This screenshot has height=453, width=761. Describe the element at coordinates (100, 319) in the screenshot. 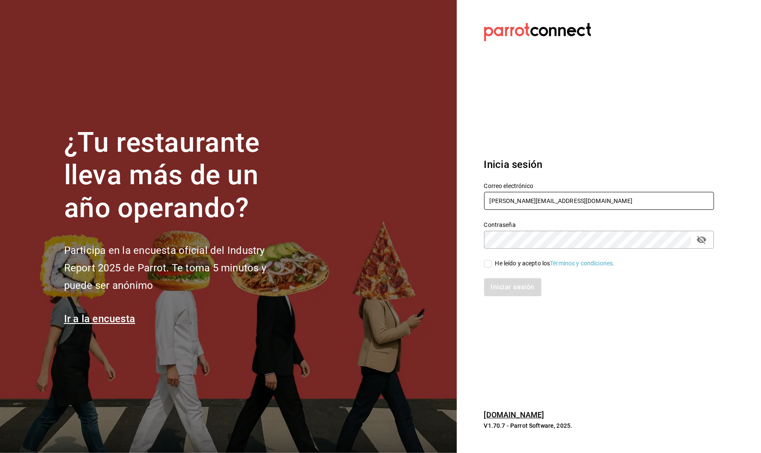

I see `a: Ir a la encuesta` at that location.